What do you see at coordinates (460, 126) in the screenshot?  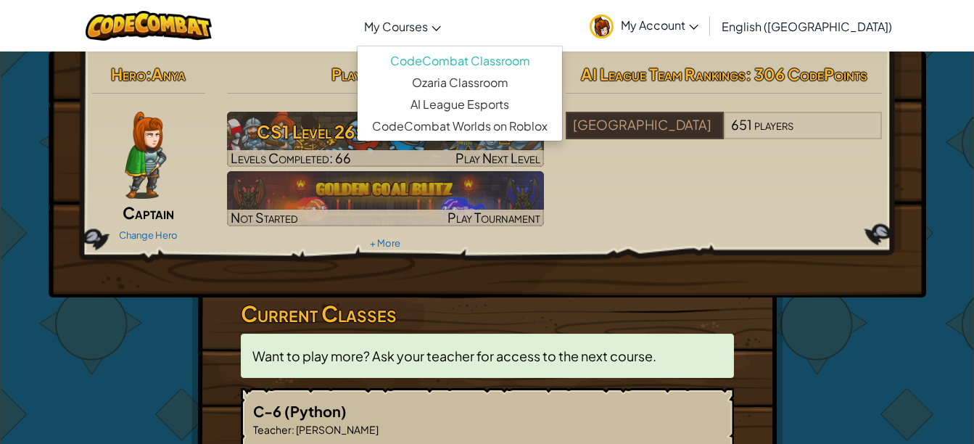 I see `a: CodeCombat Worlds on Roblox` at bounding box center [460, 126].